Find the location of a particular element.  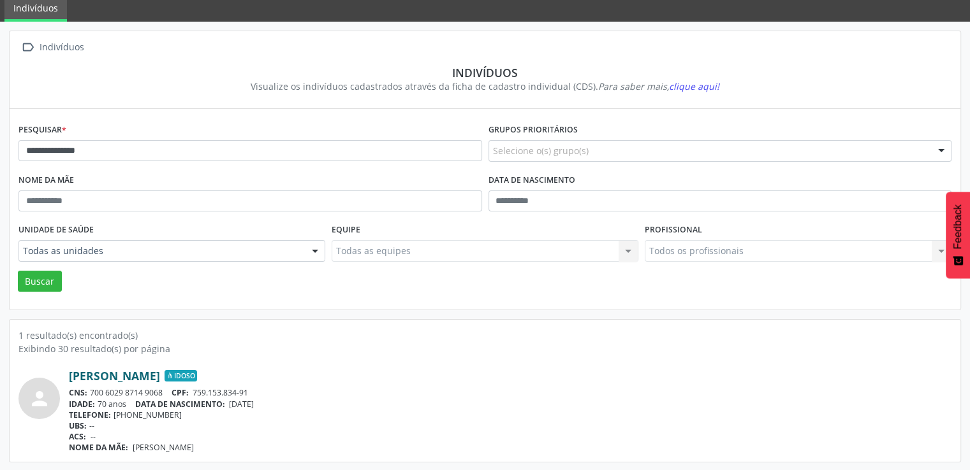

span: UBS: is located at coordinates (78, 426).